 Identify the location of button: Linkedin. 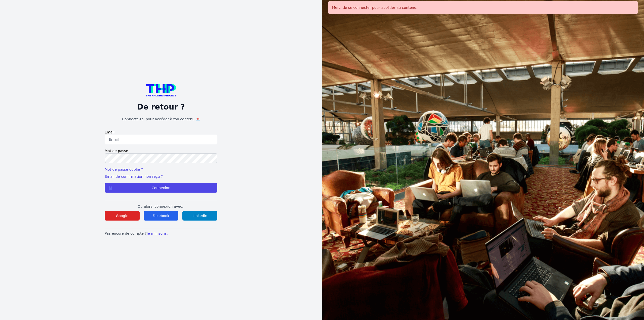
(200, 216).